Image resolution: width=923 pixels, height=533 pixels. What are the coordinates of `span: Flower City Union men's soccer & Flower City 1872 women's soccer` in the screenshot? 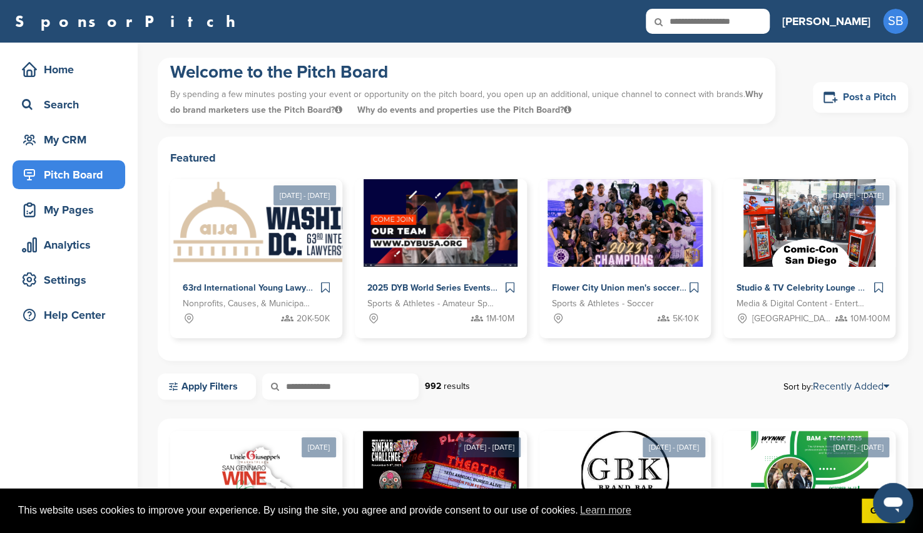 It's located at (688, 287).